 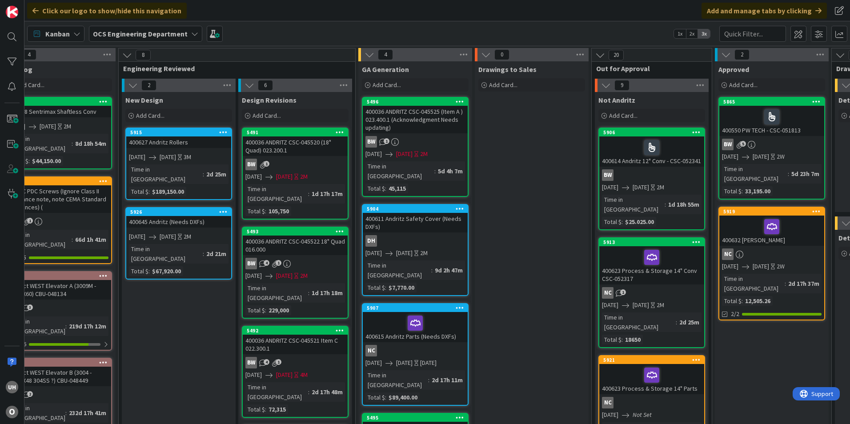 What do you see at coordinates (295, 164) in the screenshot?
I see `div: BW` at bounding box center [295, 164].